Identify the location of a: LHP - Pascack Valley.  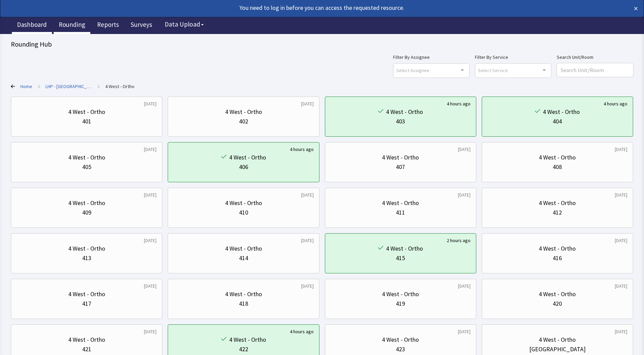
(69, 86).